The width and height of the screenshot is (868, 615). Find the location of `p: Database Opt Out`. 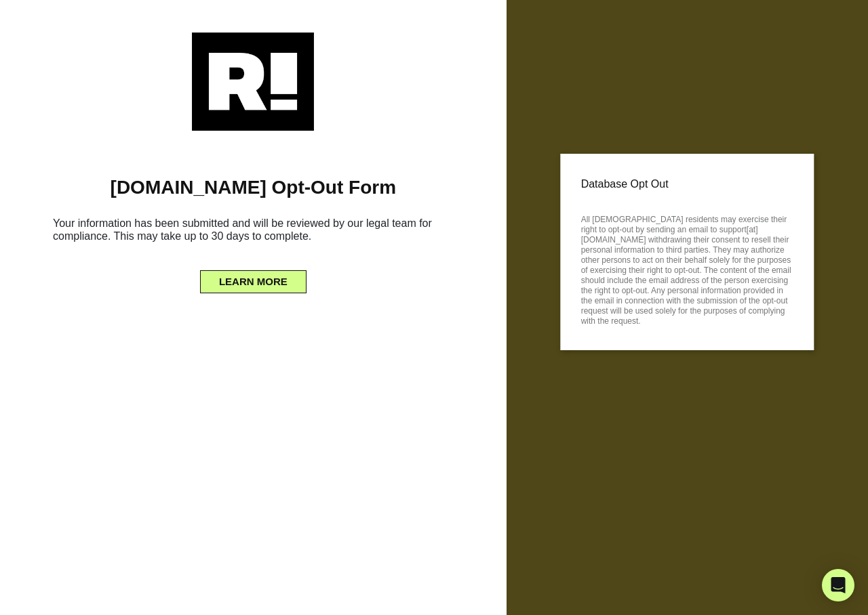

p: Database Opt Out is located at coordinates (686, 184).